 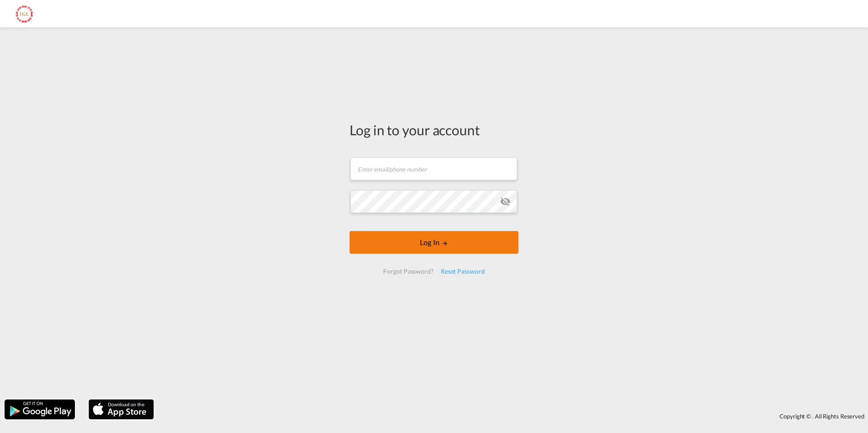 What do you see at coordinates (23, 14) in the screenshot?
I see `img: 4333dcb0acf711ed98535fcf7078576e.jpg` at bounding box center [23, 14].